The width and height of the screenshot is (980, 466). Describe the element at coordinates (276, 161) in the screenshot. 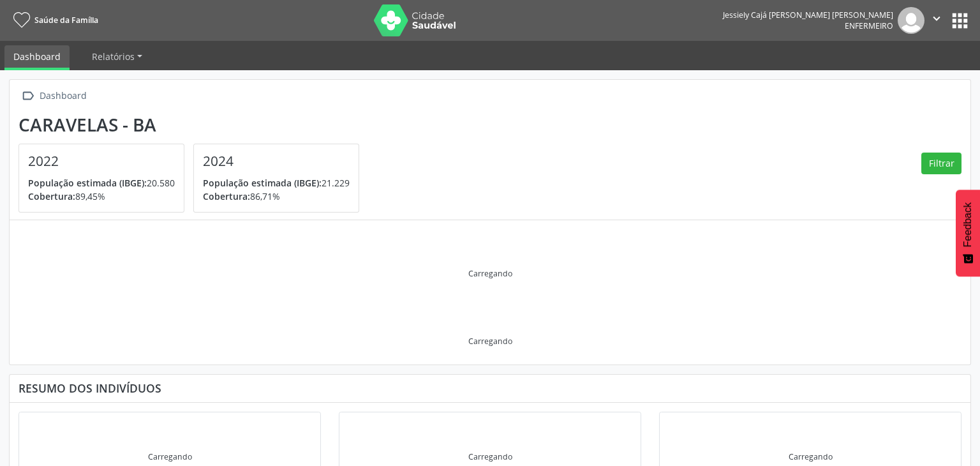

I see `h4: 2024` at that location.